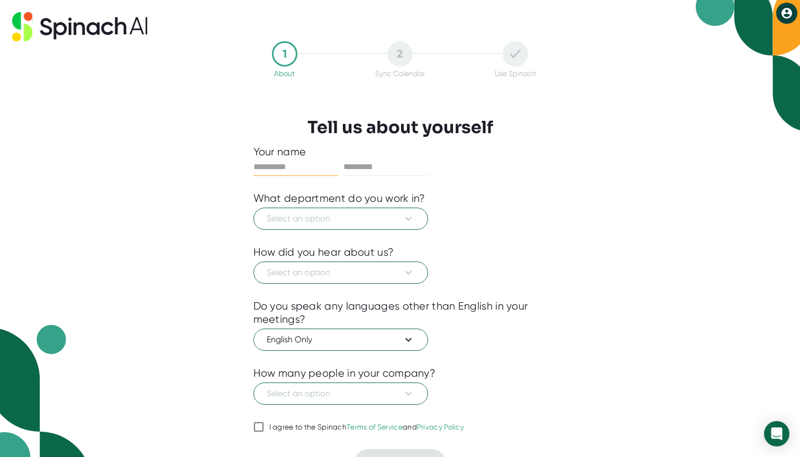 Image resolution: width=800 pixels, height=457 pixels. I want to click on h3: Tell us about yourself, so click(400, 127).